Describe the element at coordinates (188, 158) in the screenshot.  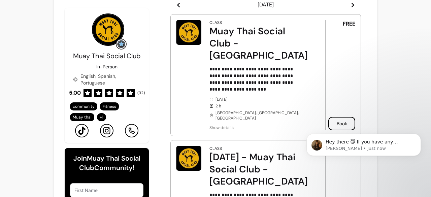
I see `img: Wednesday - Muay Thai Social Club - London` at that location.